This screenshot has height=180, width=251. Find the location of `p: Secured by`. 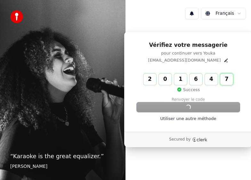

p: Secured by is located at coordinates (180, 140).